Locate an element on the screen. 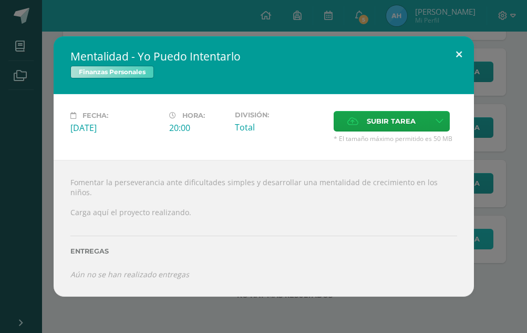  span: Hora: is located at coordinates (193, 115).